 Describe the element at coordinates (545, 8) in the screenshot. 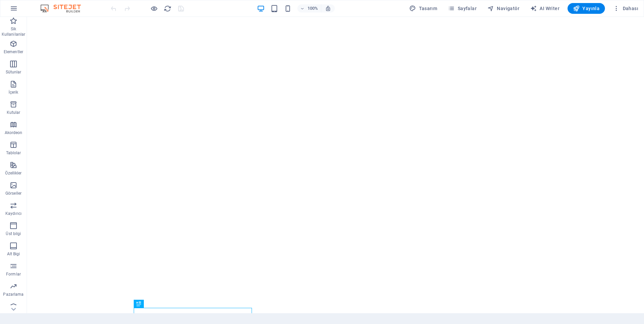

I see `button: AI Writer` at that location.